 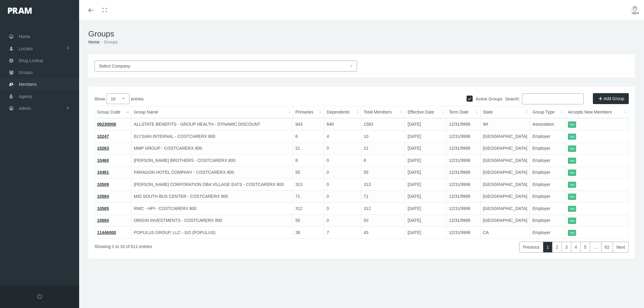 What do you see at coordinates (361, 34) in the screenshot?
I see `h1: Groups` at bounding box center [361, 34].